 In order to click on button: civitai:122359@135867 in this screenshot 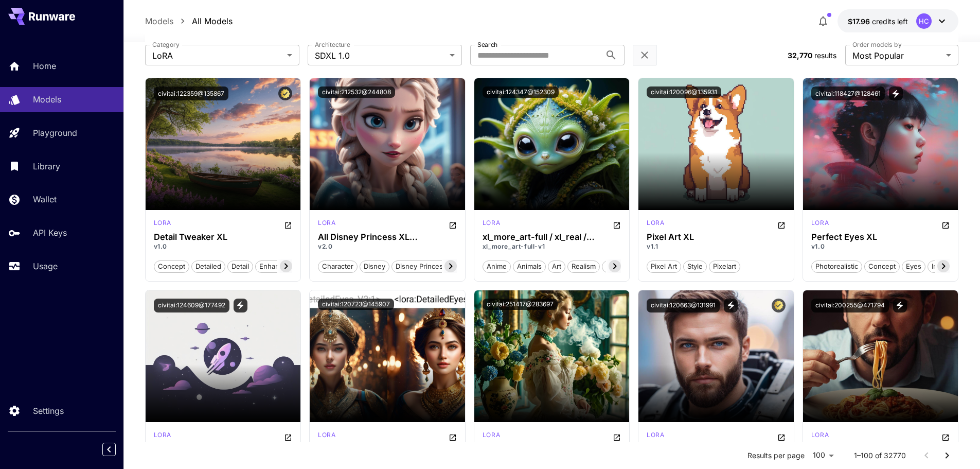, I will do `click(191, 93)`.